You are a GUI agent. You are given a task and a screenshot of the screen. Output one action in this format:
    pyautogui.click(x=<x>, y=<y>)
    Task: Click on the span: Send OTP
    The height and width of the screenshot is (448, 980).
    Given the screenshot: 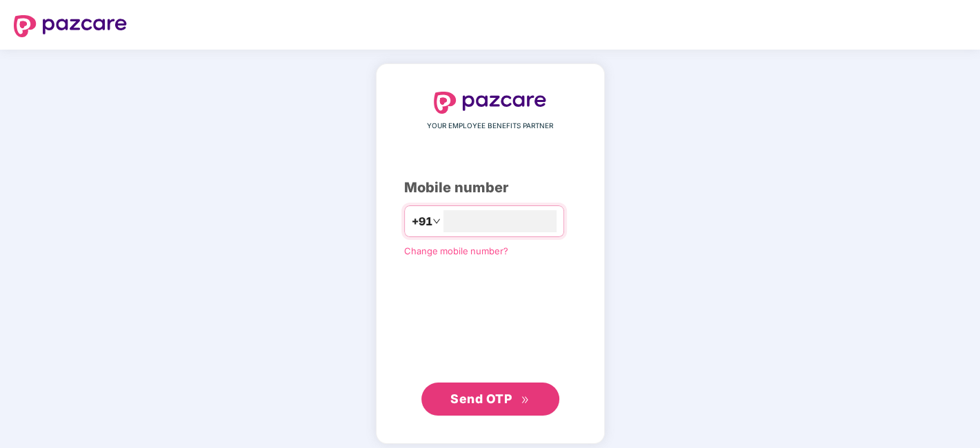 What is the action you would take?
    pyautogui.click(x=481, y=398)
    